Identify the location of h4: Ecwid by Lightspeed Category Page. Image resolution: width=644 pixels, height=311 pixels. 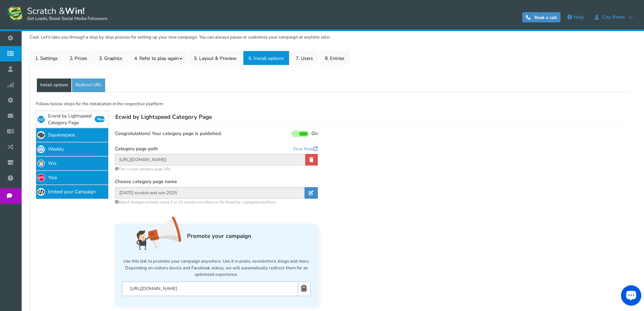
(369, 117).